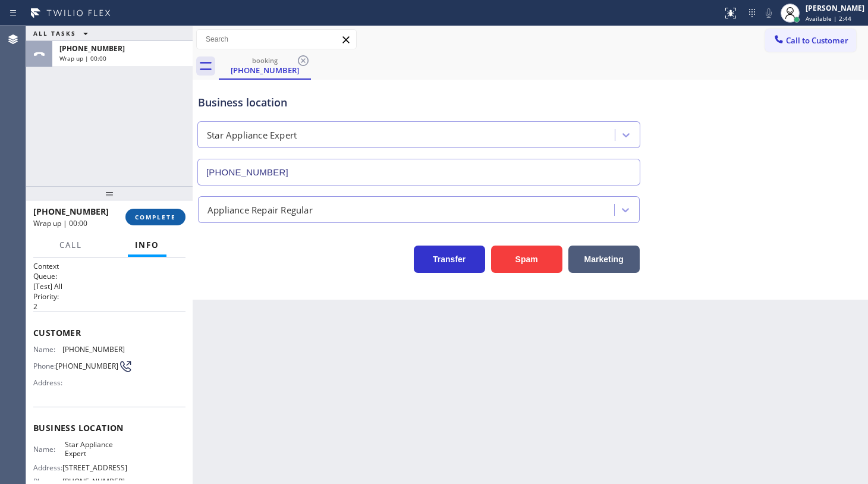  Describe the element at coordinates (95, 449) in the screenshot. I see `span: Star Appliance Expert` at that location.